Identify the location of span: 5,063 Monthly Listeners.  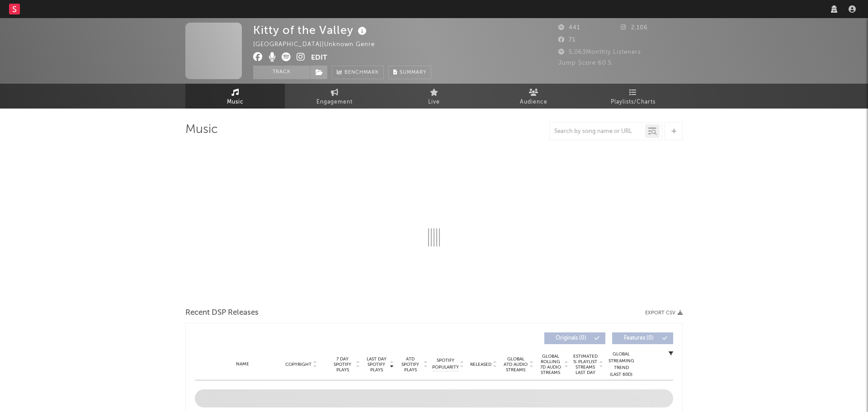
(599, 52).